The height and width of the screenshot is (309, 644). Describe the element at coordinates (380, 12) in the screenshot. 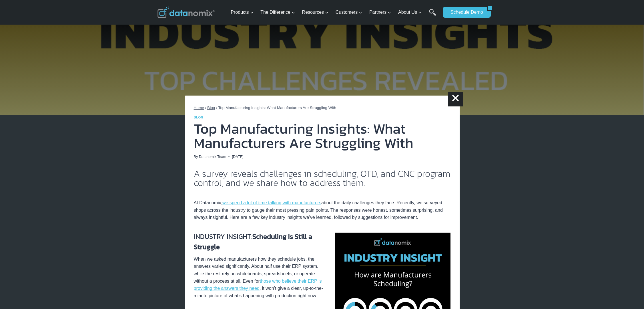

I see `span: Partners` at that location.